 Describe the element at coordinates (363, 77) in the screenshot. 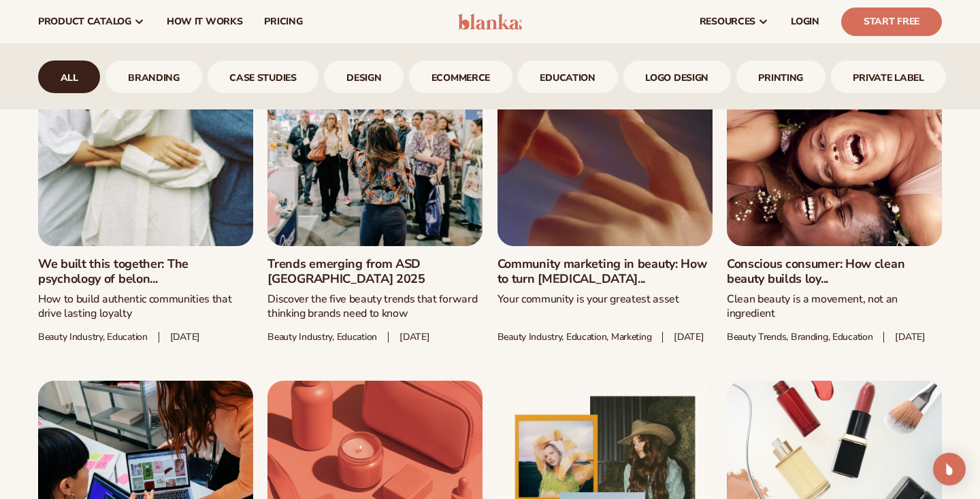

I see `div: 4 / 9` at that location.